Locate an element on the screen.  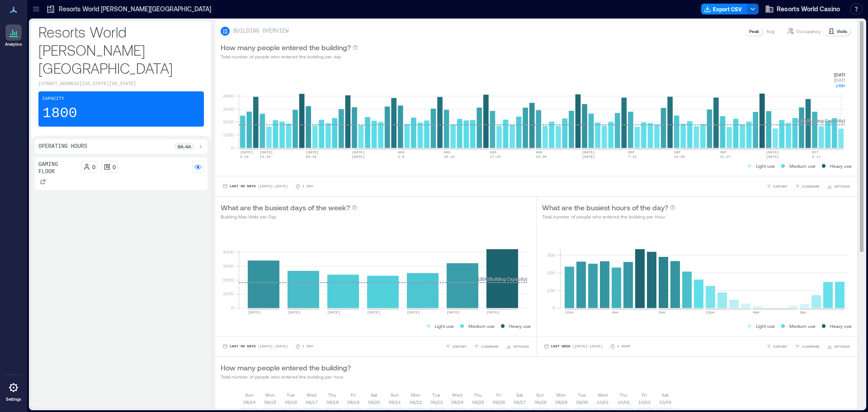
p: 09/29 is located at coordinates (561, 402).